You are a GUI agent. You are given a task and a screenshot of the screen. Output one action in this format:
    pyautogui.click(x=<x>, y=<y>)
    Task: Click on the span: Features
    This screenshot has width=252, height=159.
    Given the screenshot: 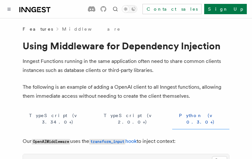 What is the action you would take?
    pyautogui.click(x=38, y=29)
    